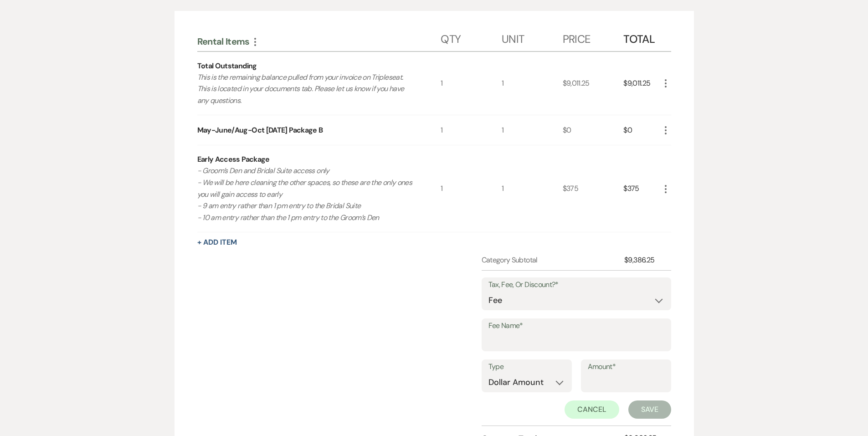 The height and width of the screenshot is (436, 868). Describe the element at coordinates (471, 37) in the screenshot. I see `div: Qty` at that location.